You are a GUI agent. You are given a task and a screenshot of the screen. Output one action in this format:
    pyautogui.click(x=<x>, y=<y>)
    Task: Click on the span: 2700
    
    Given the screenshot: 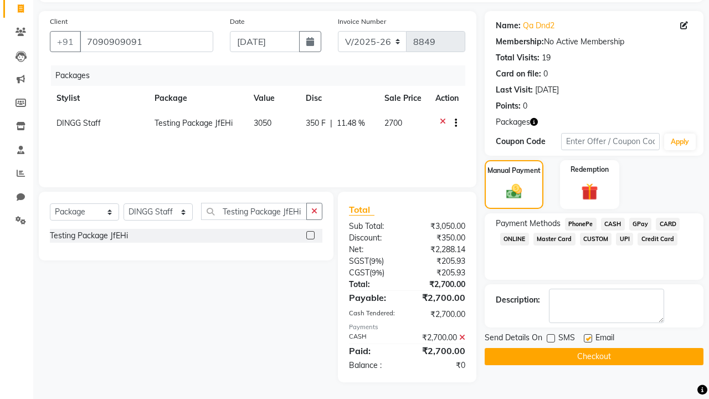 What is the action you would take?
    pyautogui.click(x=393, y=123)
    